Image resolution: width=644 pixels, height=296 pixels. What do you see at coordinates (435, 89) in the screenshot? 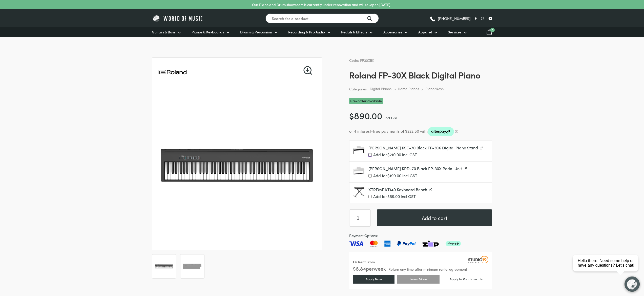
I see `a: Piano/Keys` at bounding box center [435, 89].